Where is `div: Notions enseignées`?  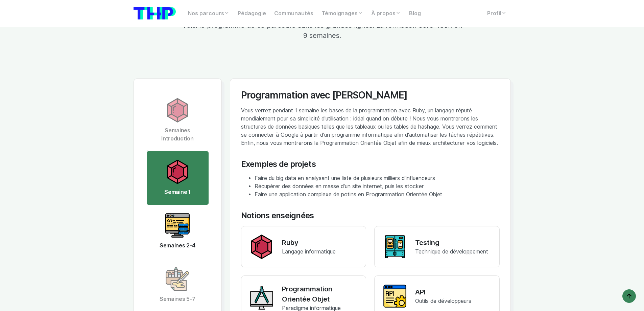 div: Notions enseignées is located at coordinates (370, 215).